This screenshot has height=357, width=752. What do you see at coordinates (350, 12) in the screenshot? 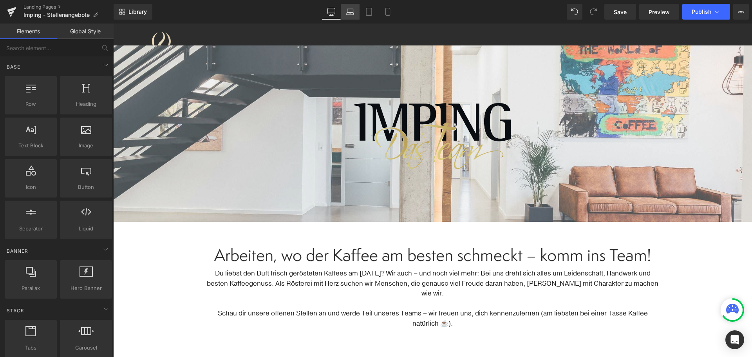
I see `a: Laptop` at bounding box center [350, 12].